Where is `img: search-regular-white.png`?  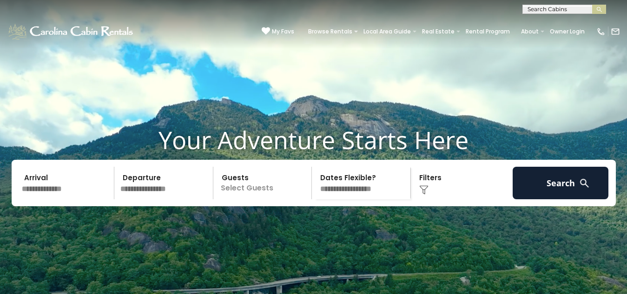
img: search-regular-white.png is located at coordinates (584, 183).